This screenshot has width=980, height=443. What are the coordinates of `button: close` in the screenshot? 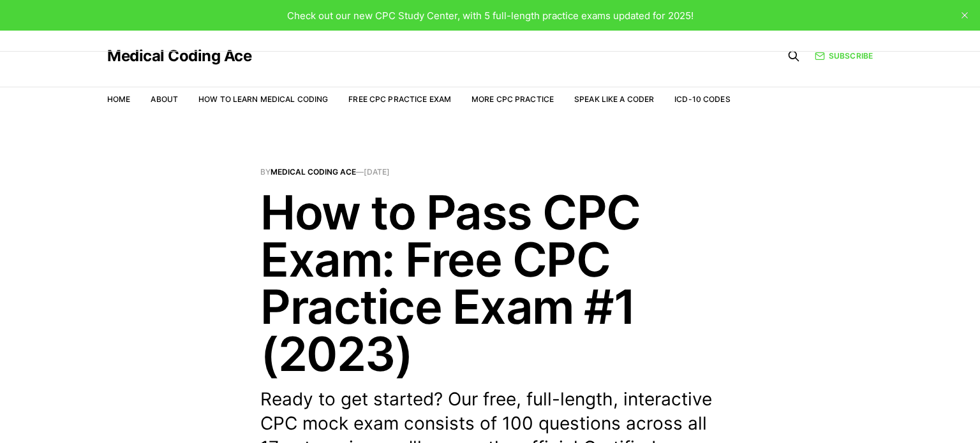 It's located at (965, 15).